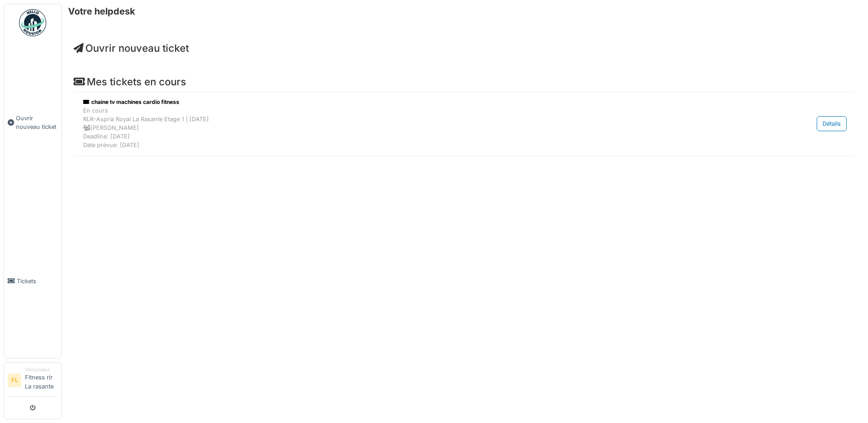  What do you see at coordinates (41, 370) in the screenshot?
I see `div: Demandeur` at bounding box center [41, 370].